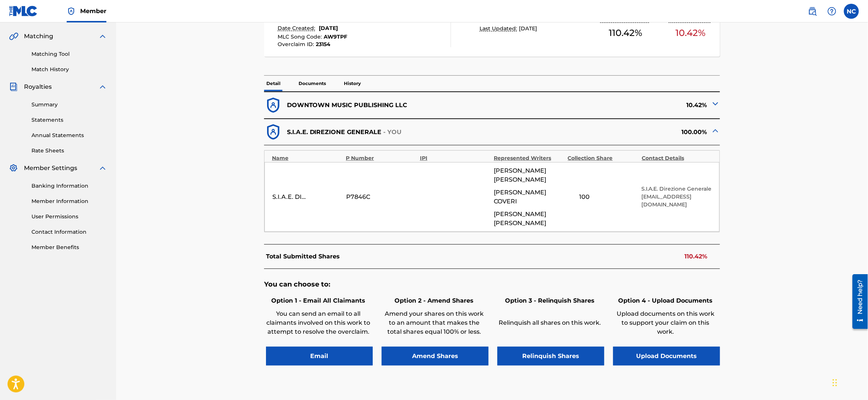 This screenshot has width=868, height=400. I want to click on span: MLC Song Code :, so click(301, 37).